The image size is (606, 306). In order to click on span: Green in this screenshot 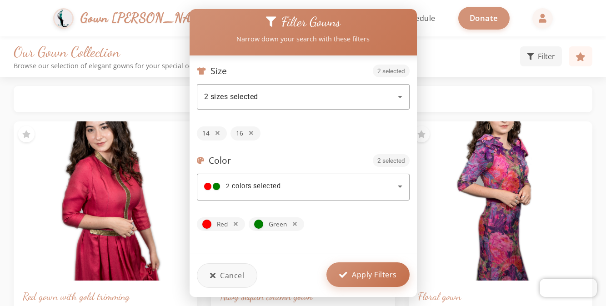, I will do `click(278, 224)`.